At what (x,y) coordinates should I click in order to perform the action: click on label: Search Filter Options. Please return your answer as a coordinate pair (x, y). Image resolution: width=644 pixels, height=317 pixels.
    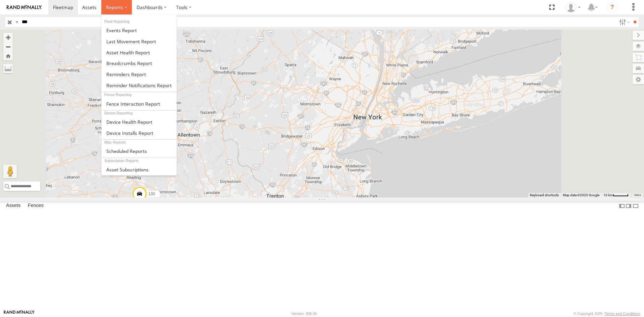
    Looking at the image, I should click on (624, 22).